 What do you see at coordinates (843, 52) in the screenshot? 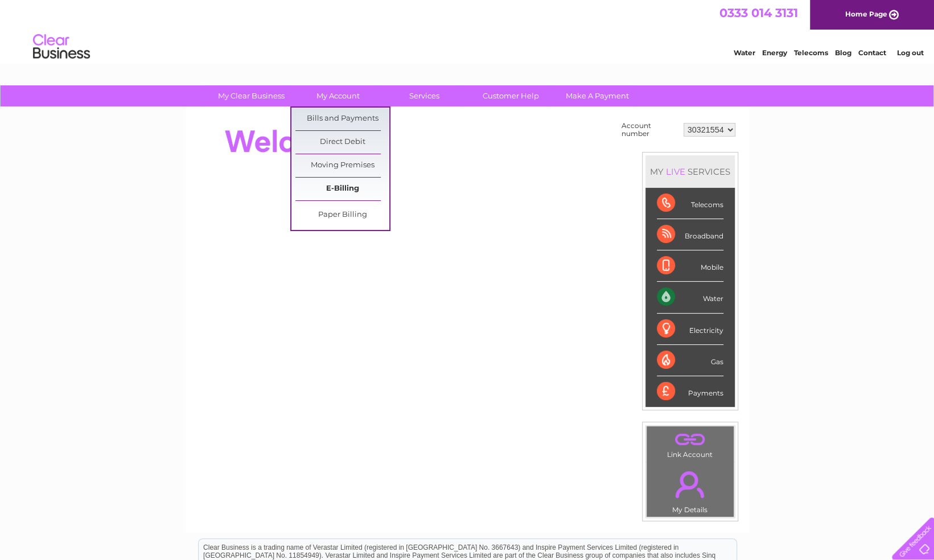
I see `a: Blog` at bounding box center [843, 52].